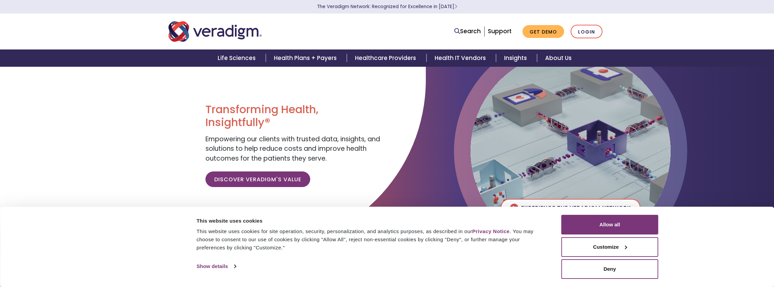 Image resolution: width=774 pixels, height=287 pixels. Describe the element at coordinates (461, 58) in the screenshot. I see `a: Health IT Vendors` at that location.